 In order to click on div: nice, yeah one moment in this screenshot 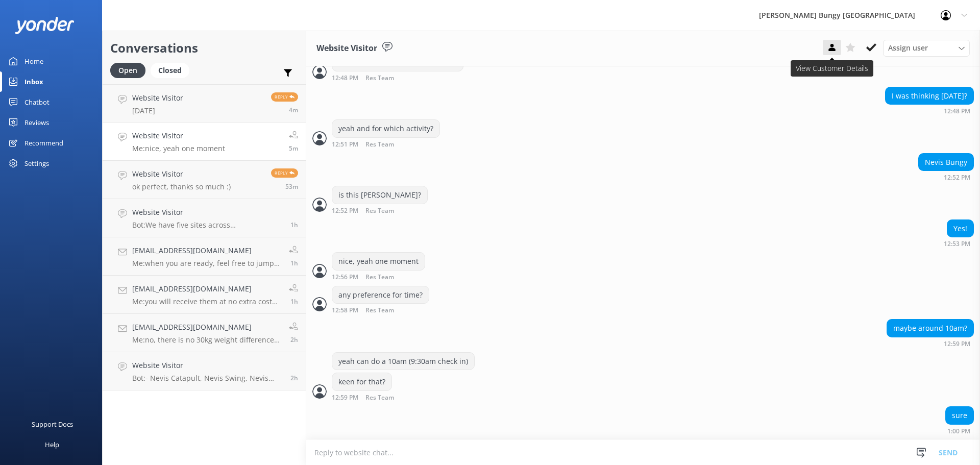, I will do `click(378, 261)`.